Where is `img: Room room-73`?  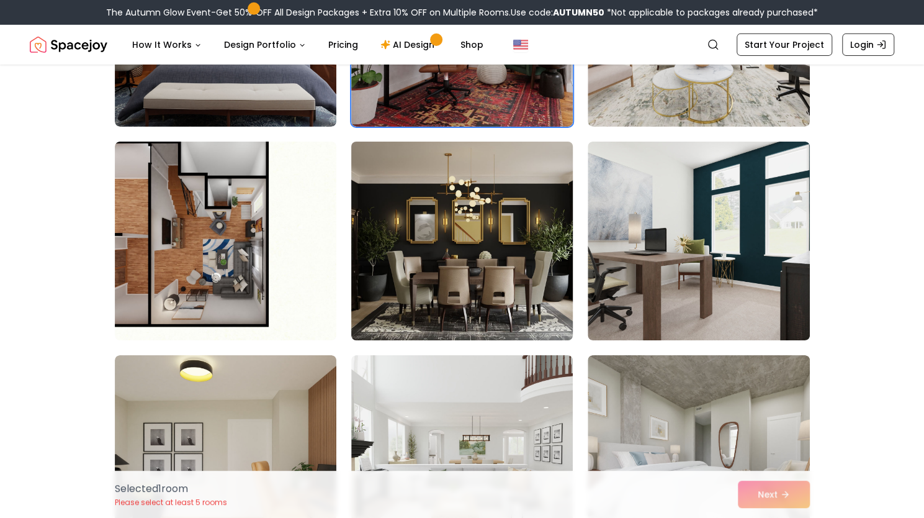
img: Room room-73 is located at coordinates (225, 241).